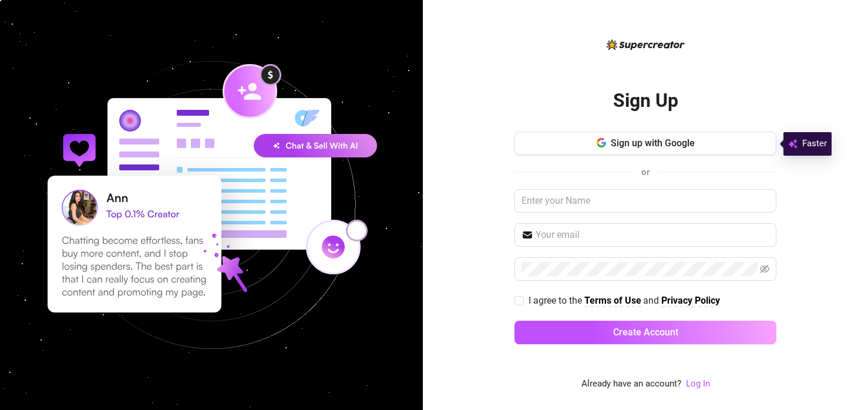 The height and width of the screenshot is (410, 868). Describe the element at coordinates (613, 301) in the screenshot. I see `strong: Terms of Use` at that location.